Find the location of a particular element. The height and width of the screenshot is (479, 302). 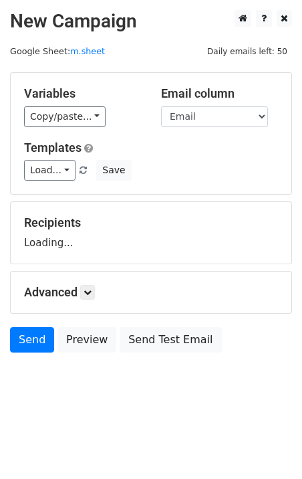

a: Load... is located at coordinates (49, 170).